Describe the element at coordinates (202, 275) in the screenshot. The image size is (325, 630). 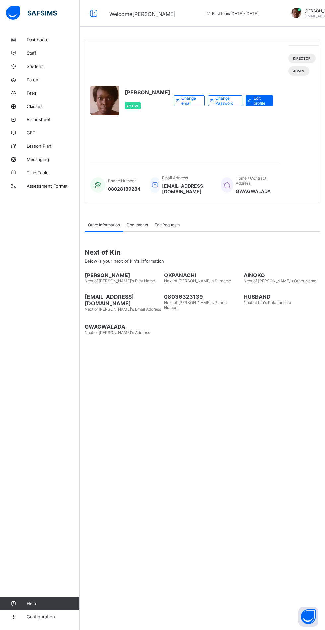
I see `span: OKPANACHI` at that location.